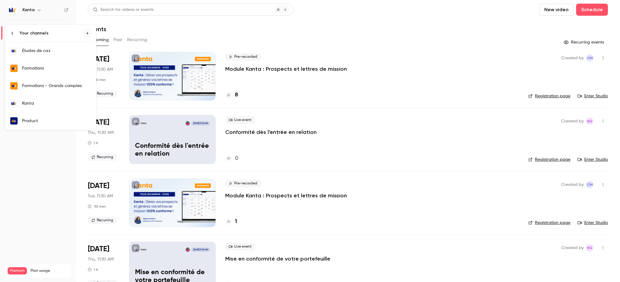 Image resolution: width=620 pixels, height=282 pixels. I want to click on div: Product, so click(57, 121).